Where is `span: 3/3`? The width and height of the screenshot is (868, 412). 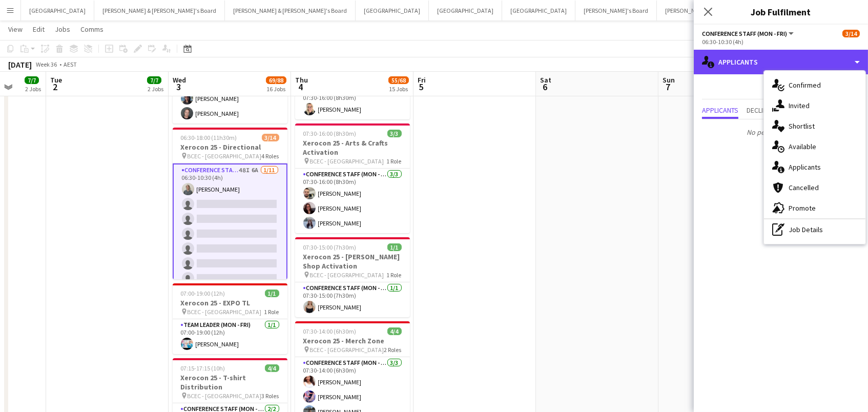 span: 3/3 is located at coordinates (394, 133).